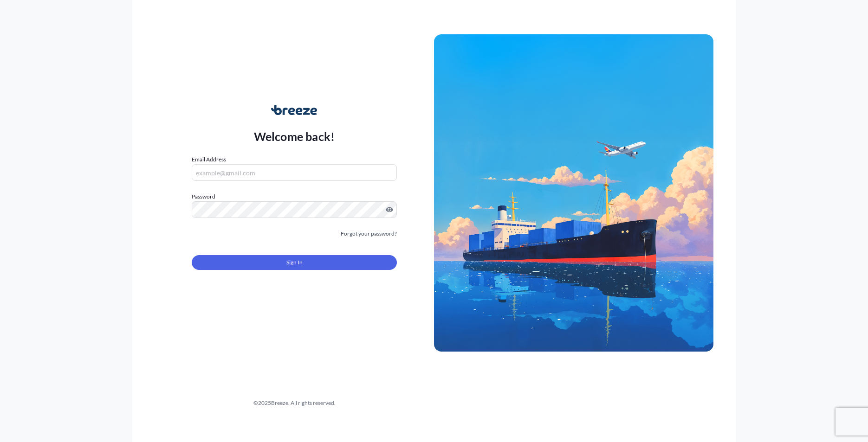 The height and width of the screenshot is (442, 868). What do you see at coordinates (574, 193) in the screenshot?
I see `img: Ship illustration` at bounding box center [574, 193].